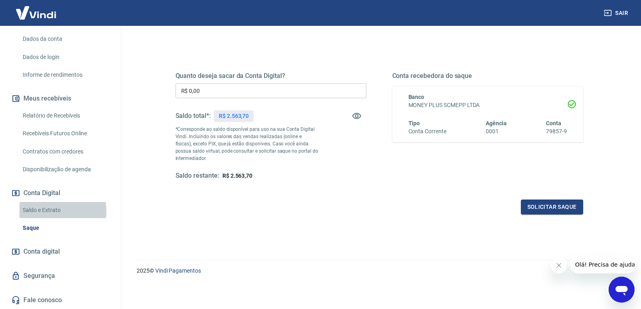 This screenshot has height=309, width=641. I want to click on a: Contratos com credores, so click(65, 152).